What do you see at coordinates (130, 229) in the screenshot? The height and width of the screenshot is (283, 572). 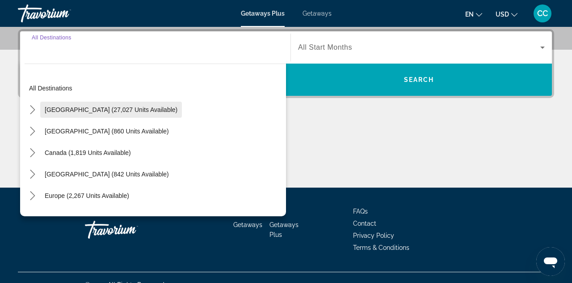 I see `a: Go Home` at bounding box center [130, 229].